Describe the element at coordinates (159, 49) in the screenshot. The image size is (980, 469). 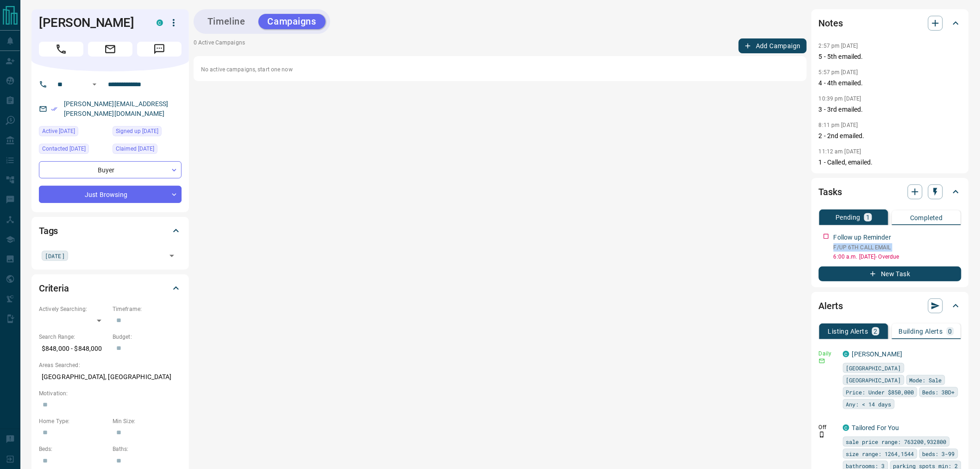
I see `span: Message` at that location.